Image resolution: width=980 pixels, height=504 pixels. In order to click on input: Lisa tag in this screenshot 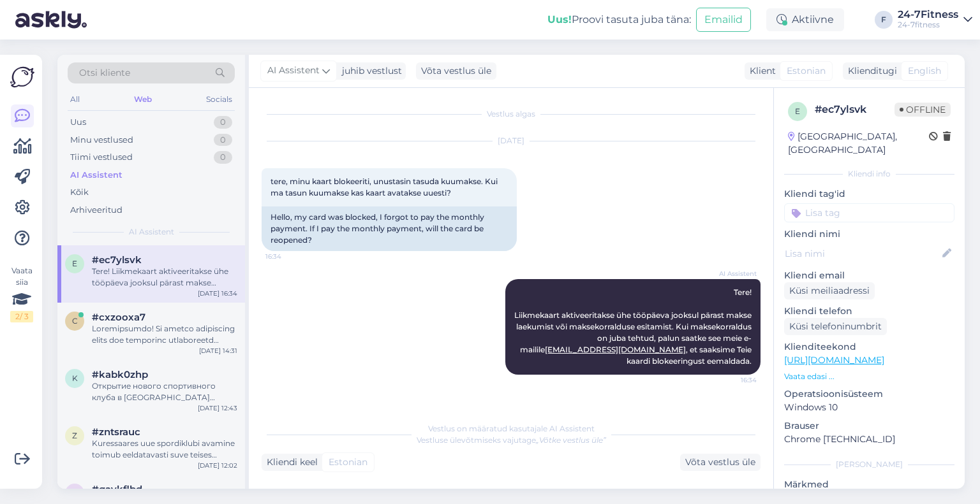, I will do `click(869, 213)`.